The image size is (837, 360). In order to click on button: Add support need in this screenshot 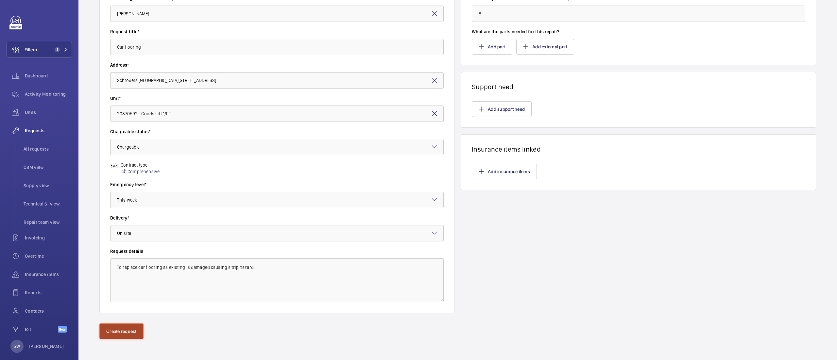, I will do `click(502, 109)`.